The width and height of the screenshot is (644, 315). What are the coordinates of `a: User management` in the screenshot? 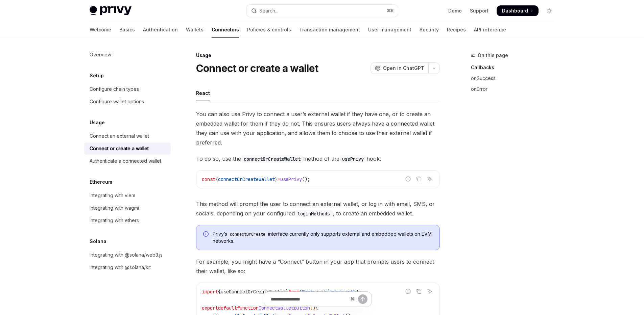 It's located at (390, 30).